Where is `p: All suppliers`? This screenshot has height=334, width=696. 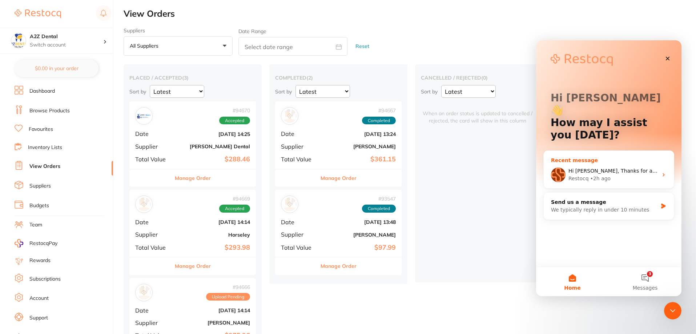
p: All suppliers is located at coordinates (145, 46).